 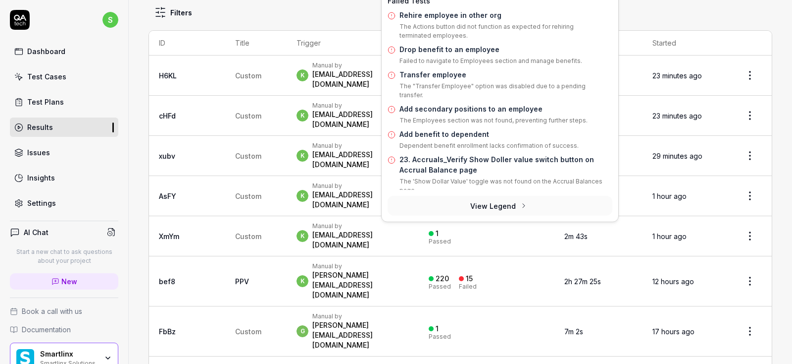 I want to click on div: Failed, so click(x=468, y=286).